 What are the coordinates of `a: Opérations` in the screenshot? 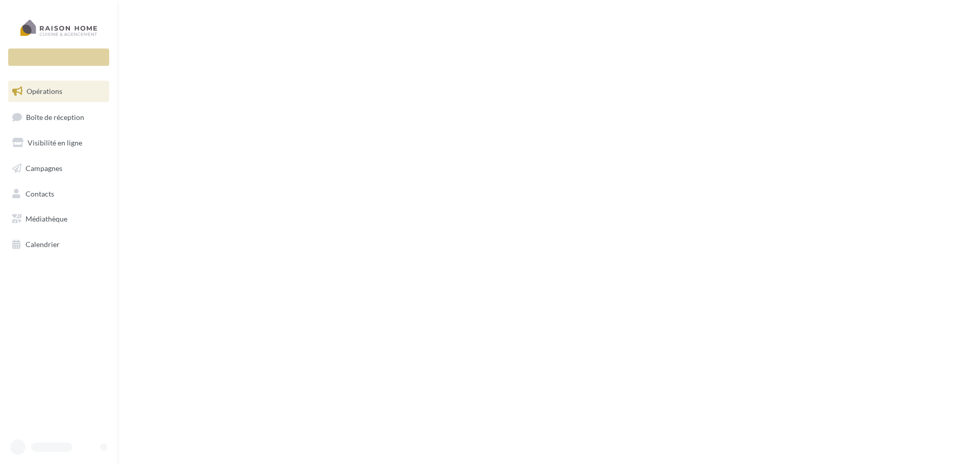 It's located at (58, 91).